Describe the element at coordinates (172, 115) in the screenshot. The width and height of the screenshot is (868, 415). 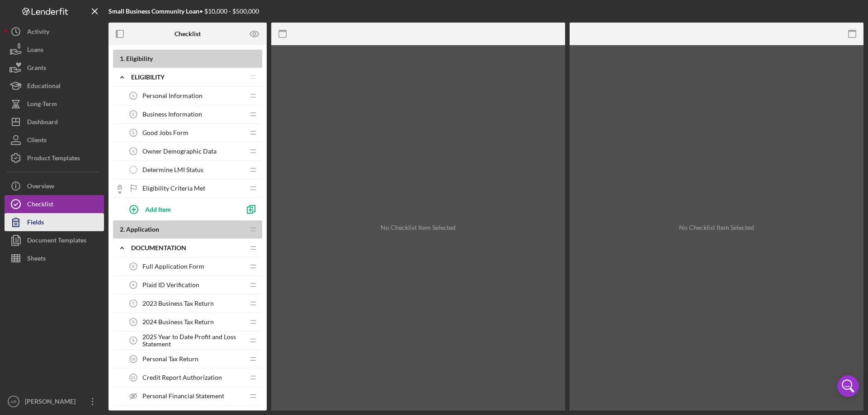
I see `span: Business Information` at that location.